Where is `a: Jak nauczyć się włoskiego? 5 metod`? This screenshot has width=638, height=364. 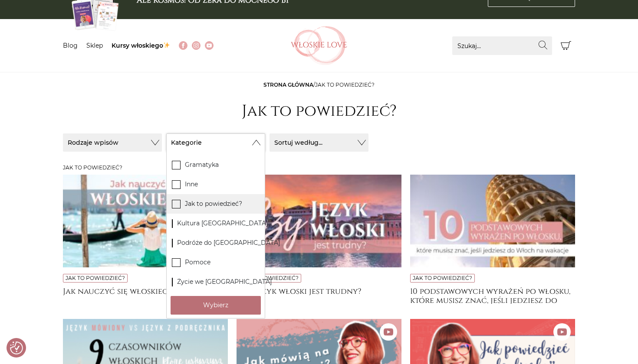 a: Jak nauczyć się włoskiego? 5 metod is located at coordinates (145, 296).